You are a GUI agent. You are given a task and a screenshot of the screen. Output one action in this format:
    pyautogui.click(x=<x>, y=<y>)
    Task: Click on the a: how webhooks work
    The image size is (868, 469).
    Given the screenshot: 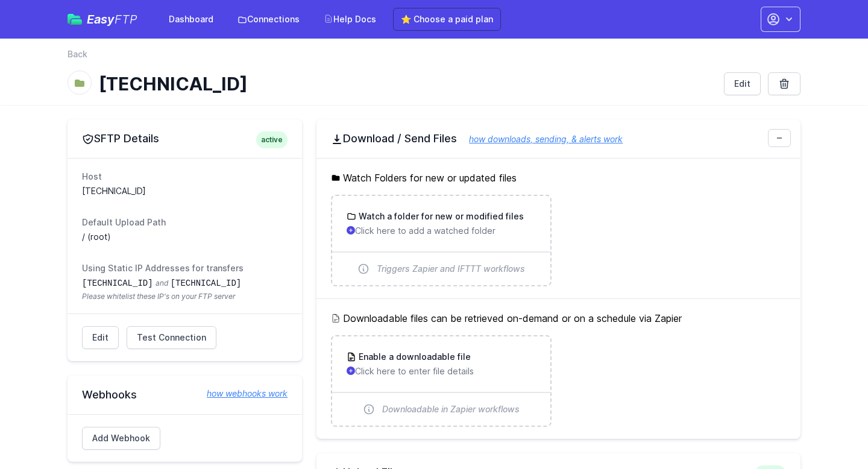 What is the action you would take?
    pyautogui.click(x=241, y=394)
    